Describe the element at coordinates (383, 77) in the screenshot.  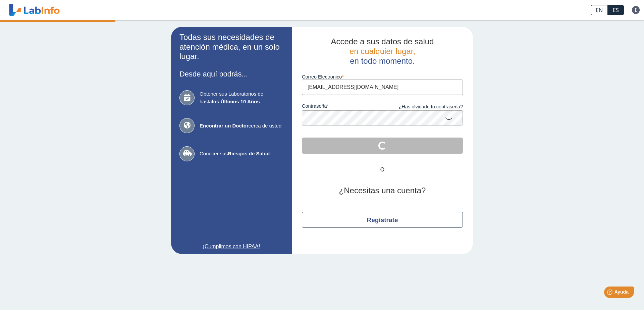
I see `label: Correo Electronico` at that location.